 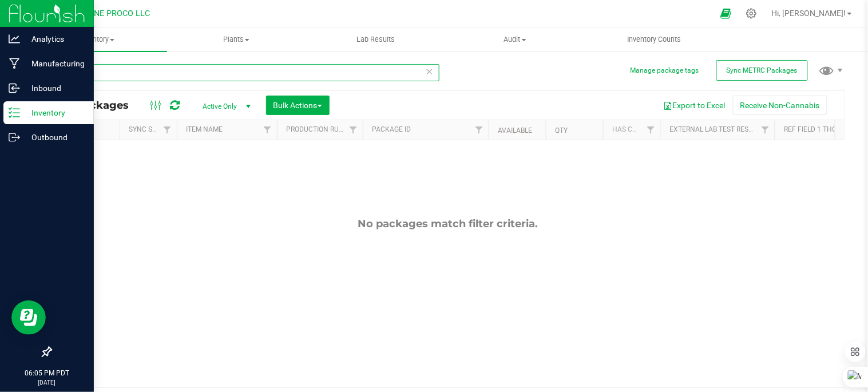 What do you see at coordinates (237, 40) in the screenshot?
I see `span: Plants` at bounding box center [237, 40].